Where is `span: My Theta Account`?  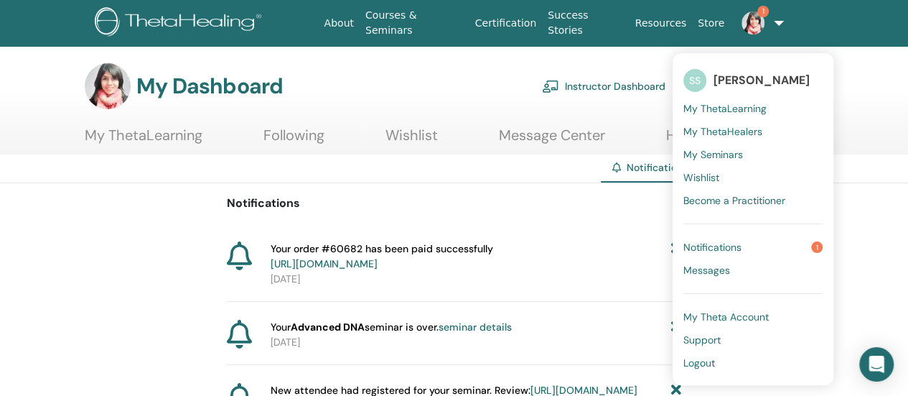
span: My Theta Account is located at coordinates (726, 317).